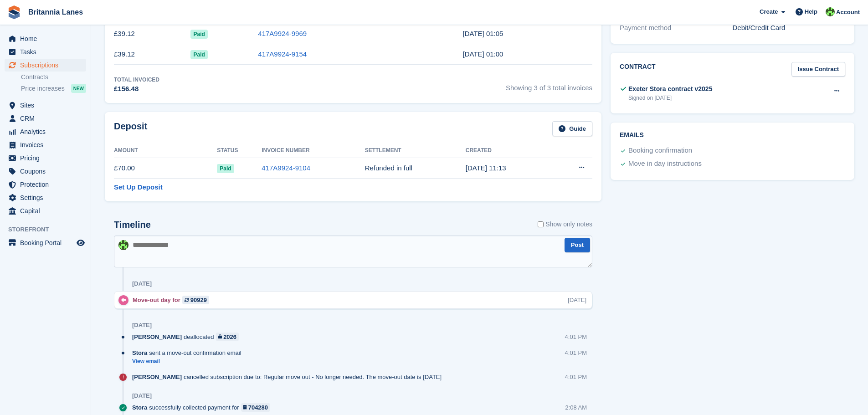 This screenshot has height=415, width=868. What do you see at coordinates (136, 80) in the screenshot?
I see `div: Total Invoiced` at bounding box center [136, 80].